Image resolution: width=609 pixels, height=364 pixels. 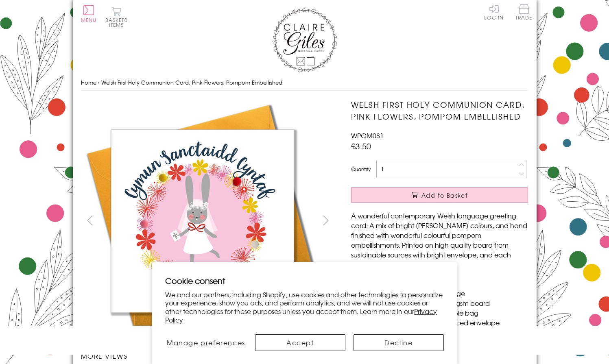 I want to click on span: £3.50, so click(x=361, y=146).